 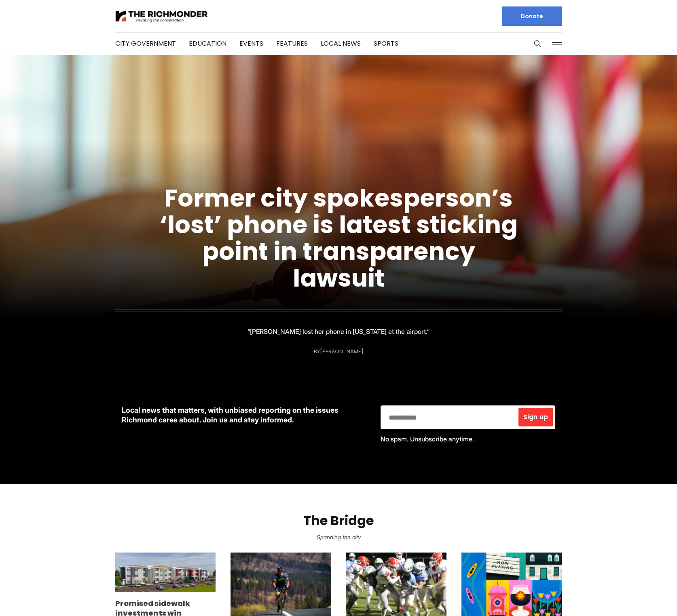 I want to click on h2: The Bridge, so click(x=338, y=521).